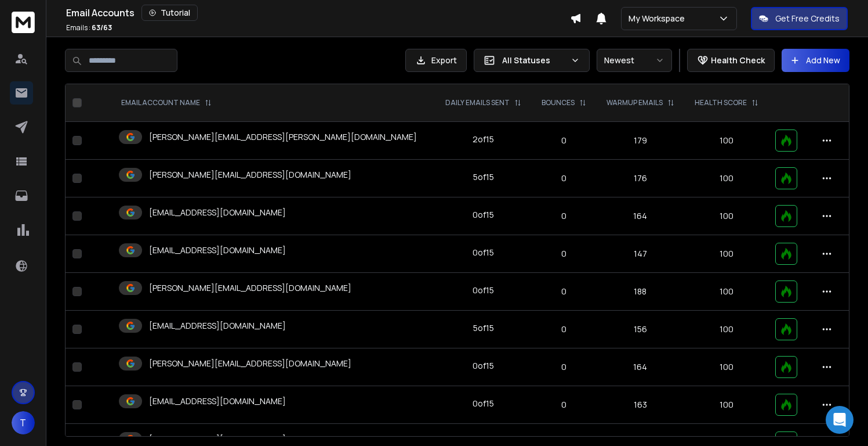 This screenshot has width=868, height=446. What do you see at coordinates (808, 18) in the screenshot?
I see `p: Get Free Credits` at bounding box center [808, 18].